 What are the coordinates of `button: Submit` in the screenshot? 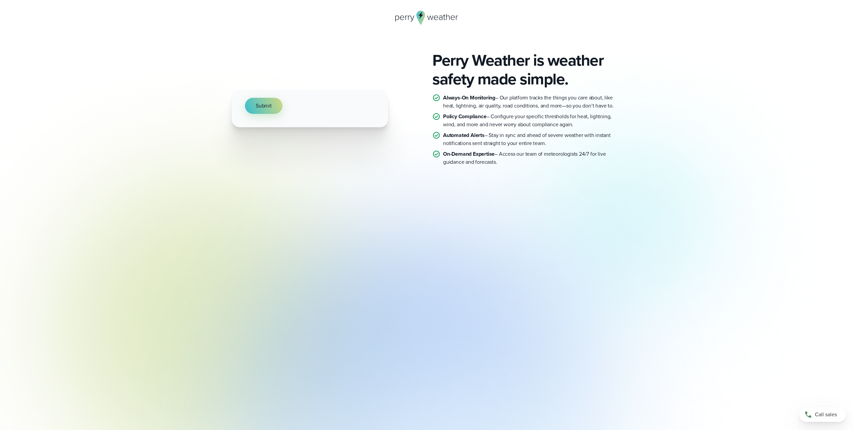 It's located at (264, 106).